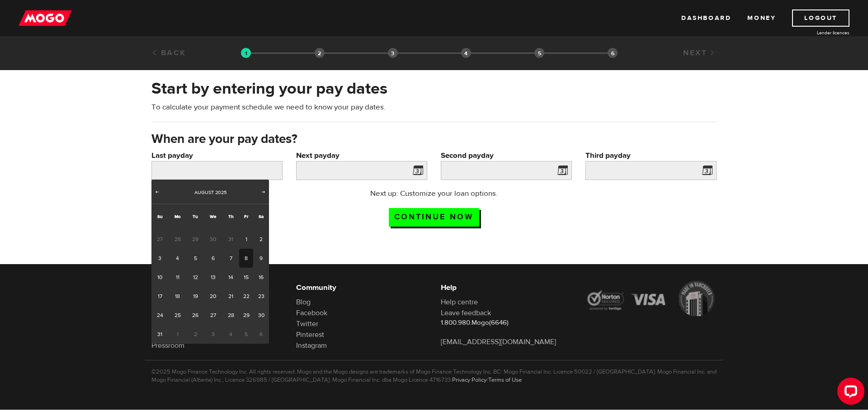 This screenshot has height=412, width=868. What do you see at coordinates (213, 216) in the screenshot?
I see `span: Wednesday` at bounding box center [213, 216].